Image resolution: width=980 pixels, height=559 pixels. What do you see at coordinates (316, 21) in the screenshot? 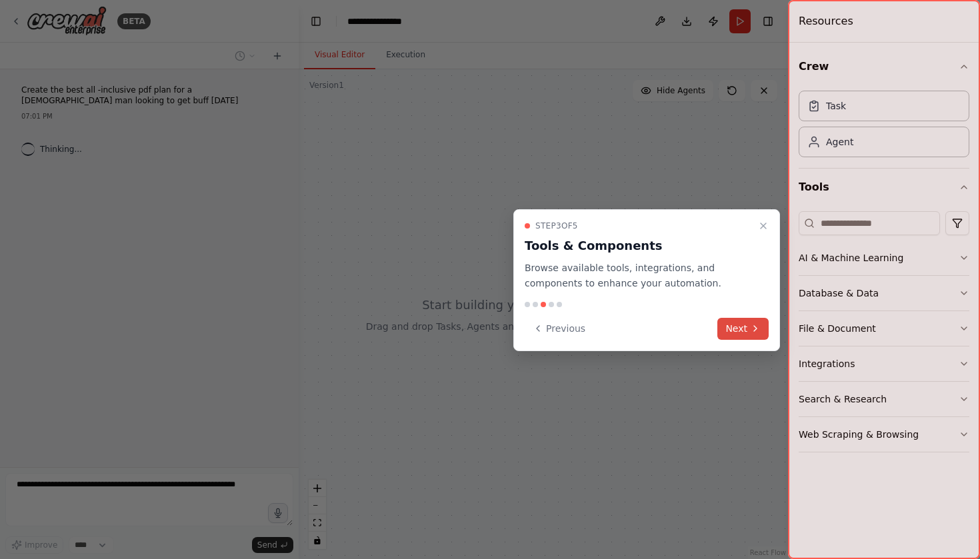
I see `button: Hide left sidebar` at bounding box center [316, 21].